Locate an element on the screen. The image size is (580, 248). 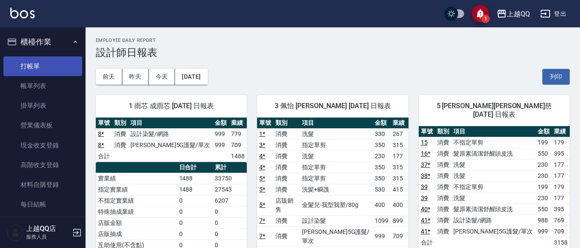
td: 395 is located at coordinates (561, 209).